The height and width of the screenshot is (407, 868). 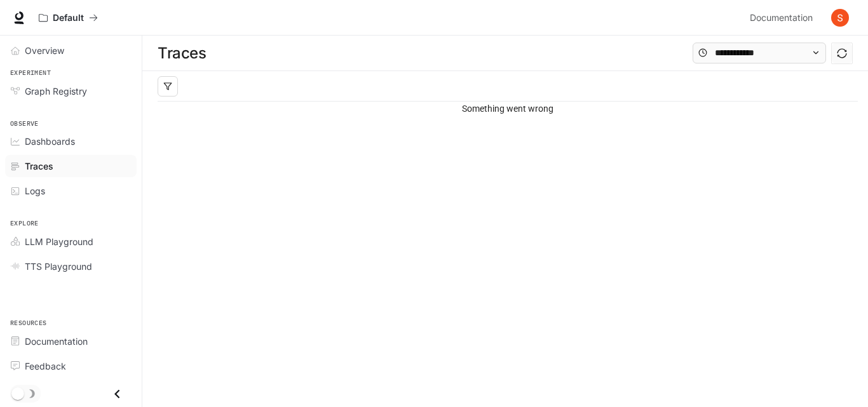 I want to click on a: Feedback, so click(x=70, y=366).